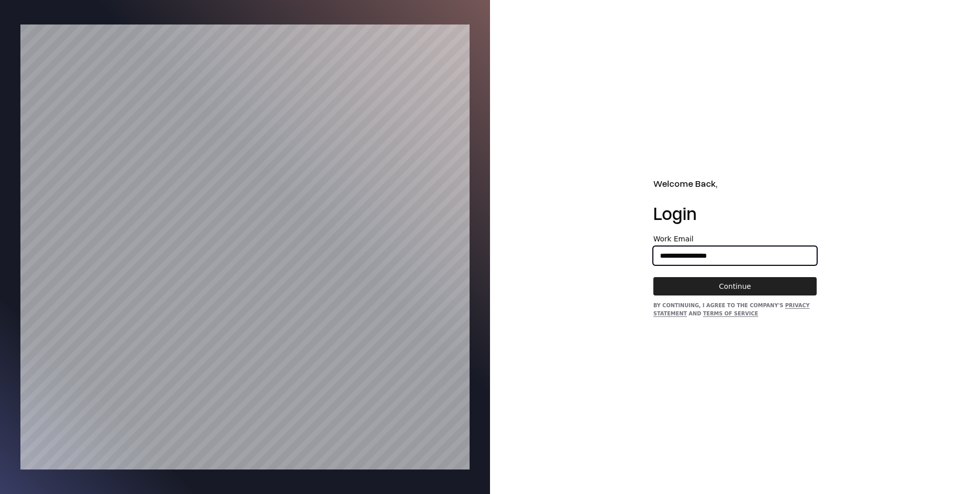 This screenshot has width=980, height=494. I want to click on h2: Welcome Back,, so click(735, 183).